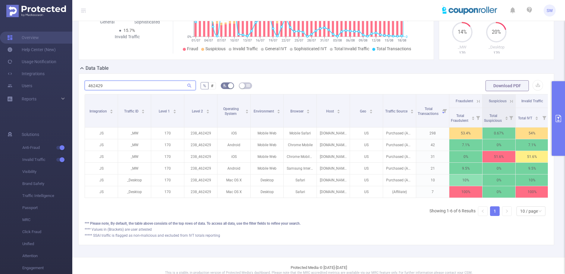 The image size is (565, 274). What do you see at coordinates (47, 172) in the screenshot?
I see `span: Visibility` at bounding box center [47, 172].